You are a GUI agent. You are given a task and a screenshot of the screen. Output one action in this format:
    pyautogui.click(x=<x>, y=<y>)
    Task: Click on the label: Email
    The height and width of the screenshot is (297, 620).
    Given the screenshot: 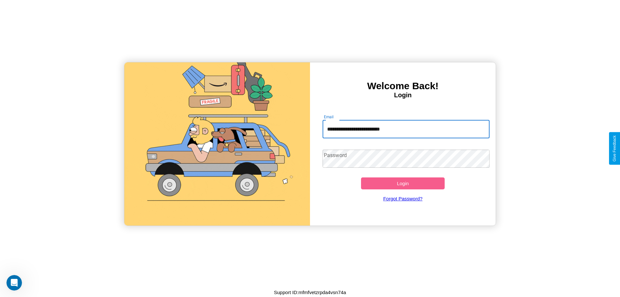 What is the action you would take?
    pyautogui.click(x=328, y=116)
    